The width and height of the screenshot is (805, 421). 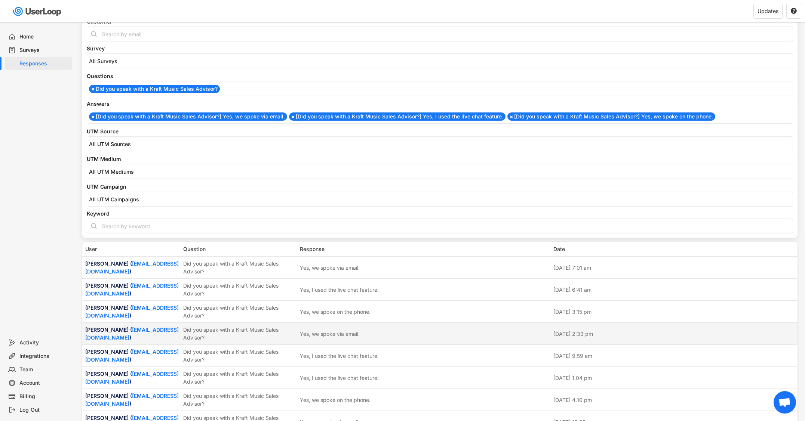 I want to click on input: All UTM Mediums, so click(x=441, y=172).